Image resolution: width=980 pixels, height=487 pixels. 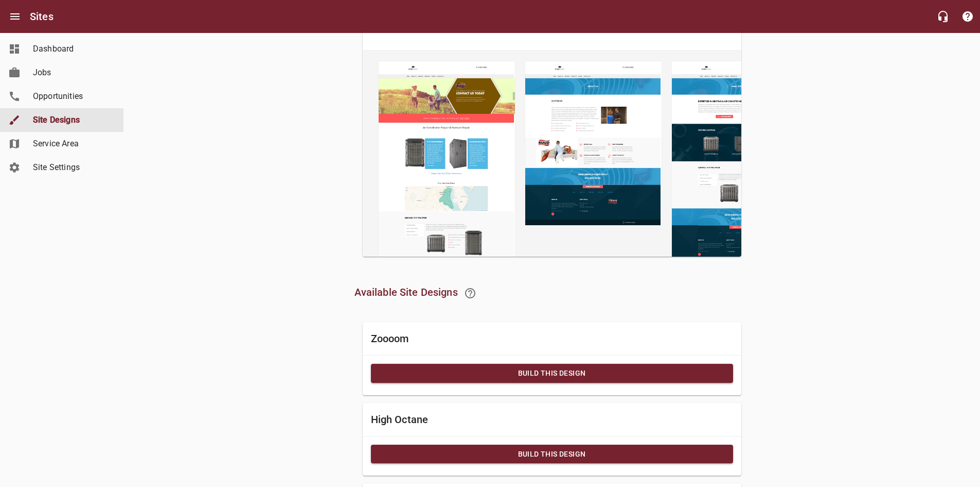 What do you see at coordinates (968, 16) in the screenshot?
I see `button: Support Portal` at bounding box center [968, 16].